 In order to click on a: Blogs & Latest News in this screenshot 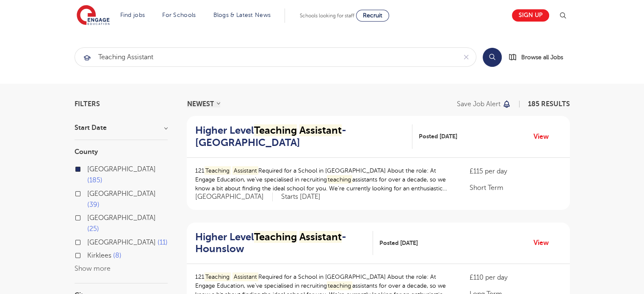, I will do `click(242, 15)`.